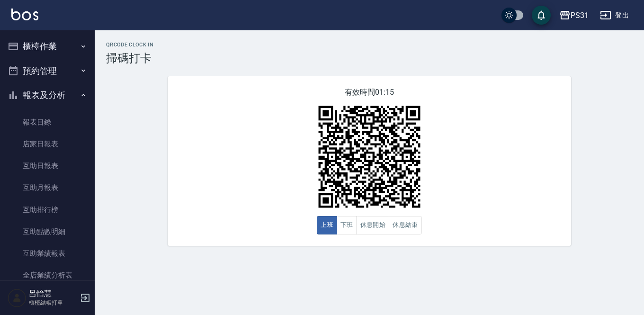 This screenshot has width=644, height=315. Describe the element at coordinates (614, 15) in the screenshot. I see `button: 登出` at that location.